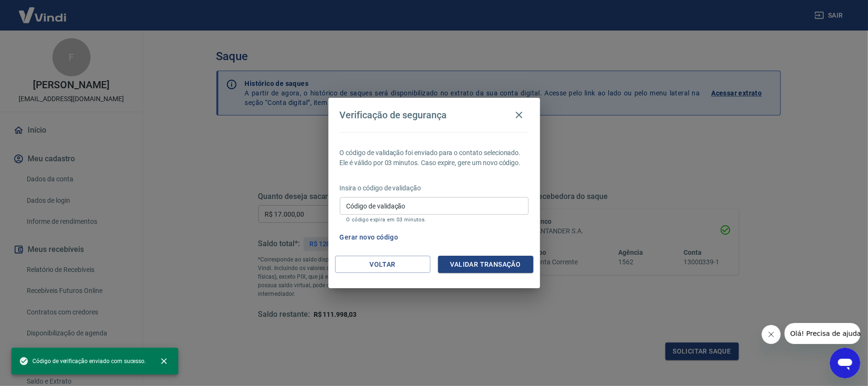  What do you see at coordinates (83, 361) in the screenshot?
I see `span: Código de verificação enviado com sucesso.` at bounding box center [83, 361].